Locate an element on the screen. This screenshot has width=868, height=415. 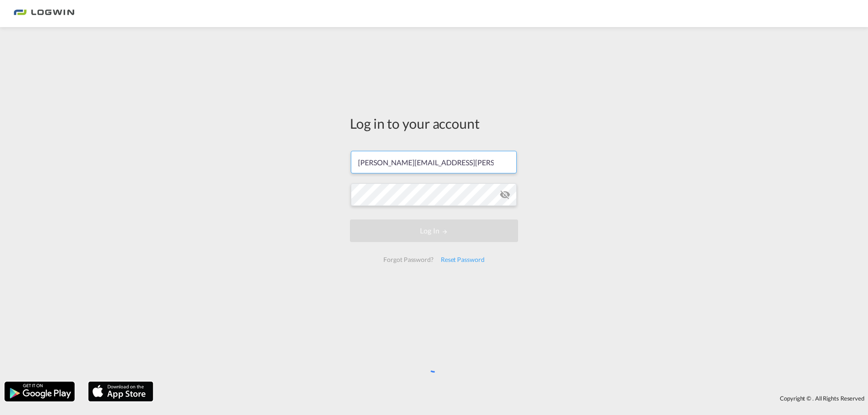
div: Reset Password is located at coordinates (462, 260).